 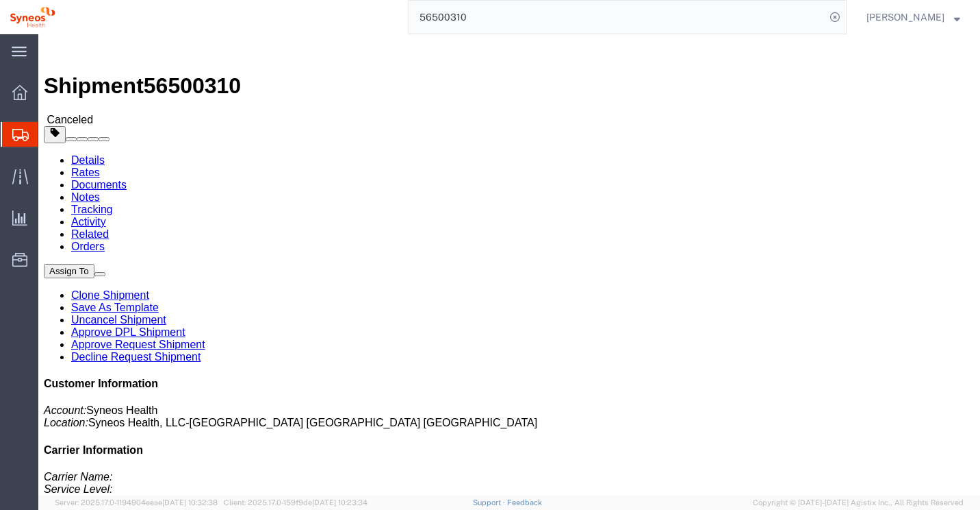 What do you see at coordinates (32, 17) in the screenshot?
I see `img: logo` at bounding box center [32, 17].